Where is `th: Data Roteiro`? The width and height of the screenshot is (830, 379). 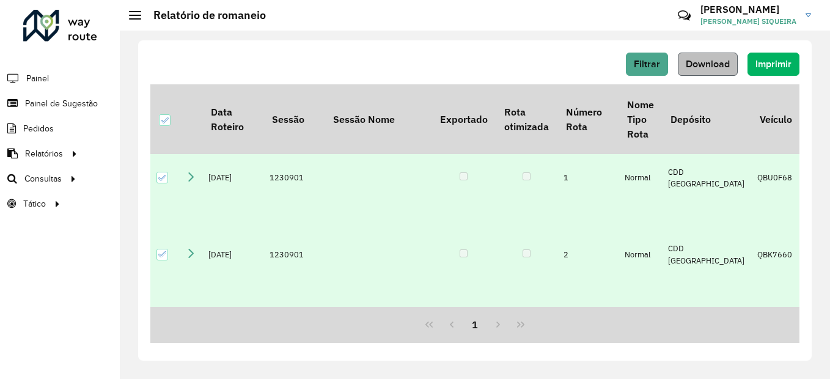
th: Data Roteiro is located at coordinates (233, 119).